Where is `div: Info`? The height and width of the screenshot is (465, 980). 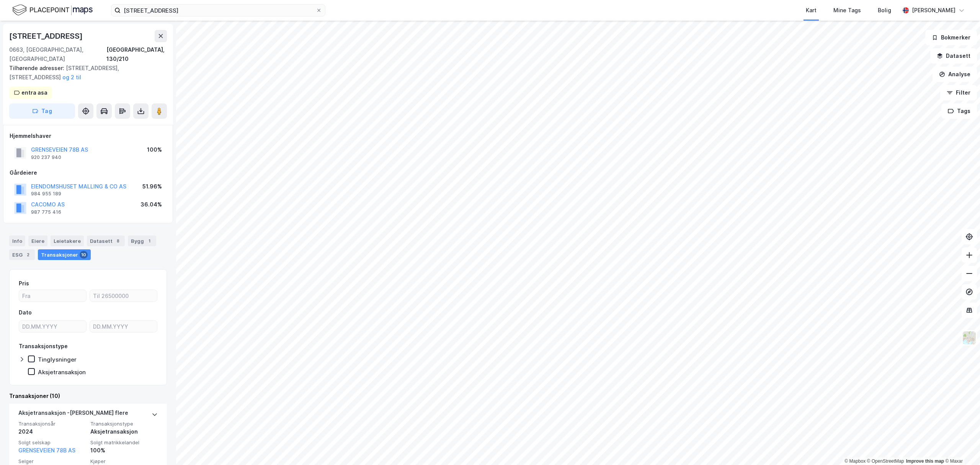
div: Info is located at coordinates (17, 241).